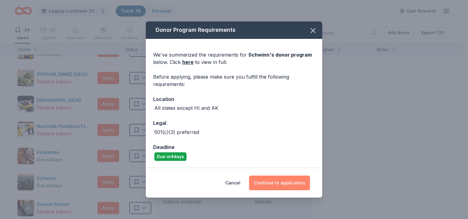 This screenshot has width=468, height=219. I want to click on div: Due in 4 days, so click(170, 157).